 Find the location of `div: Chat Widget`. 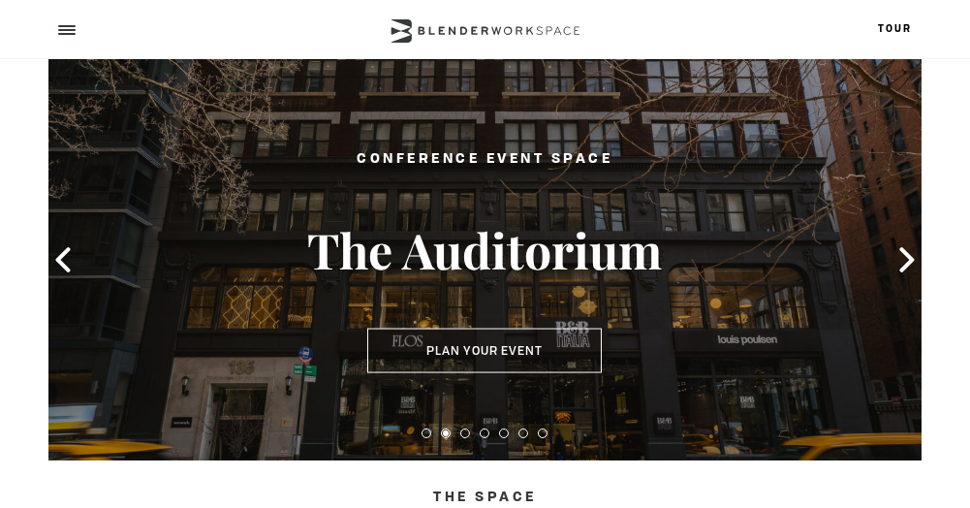

div: Chat Widget is located at coordinates (753, 269).